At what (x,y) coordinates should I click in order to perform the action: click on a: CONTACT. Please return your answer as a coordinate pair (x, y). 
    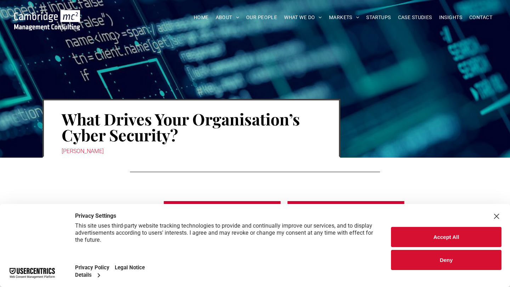
    Looking at the image, I should click on (480, 17).